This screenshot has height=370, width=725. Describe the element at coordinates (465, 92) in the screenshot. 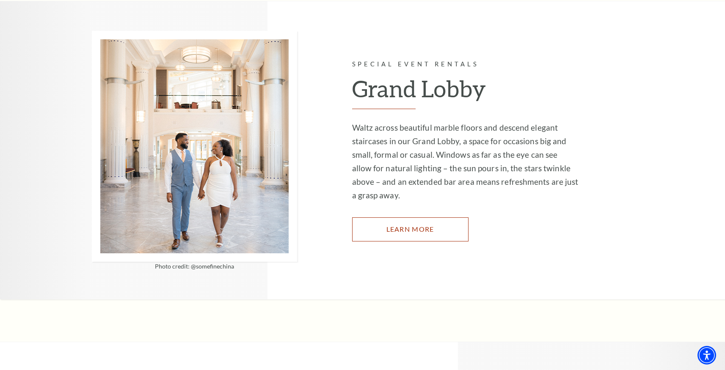

I see `h2: Grand Lobby` at that location.